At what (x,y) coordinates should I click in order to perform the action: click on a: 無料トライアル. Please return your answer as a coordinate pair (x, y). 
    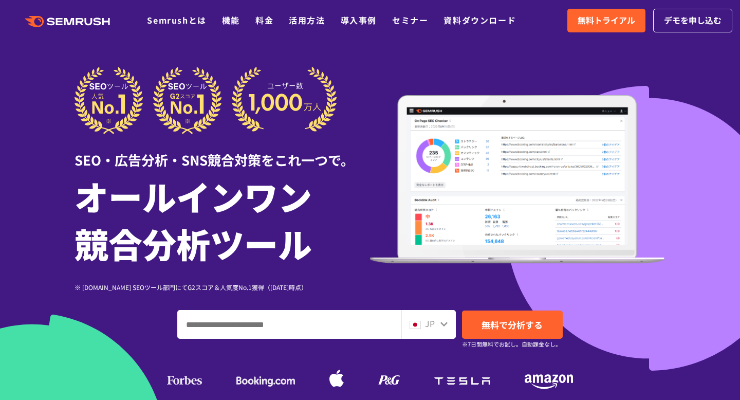
    Looking at the image, I should click on (607, 21).